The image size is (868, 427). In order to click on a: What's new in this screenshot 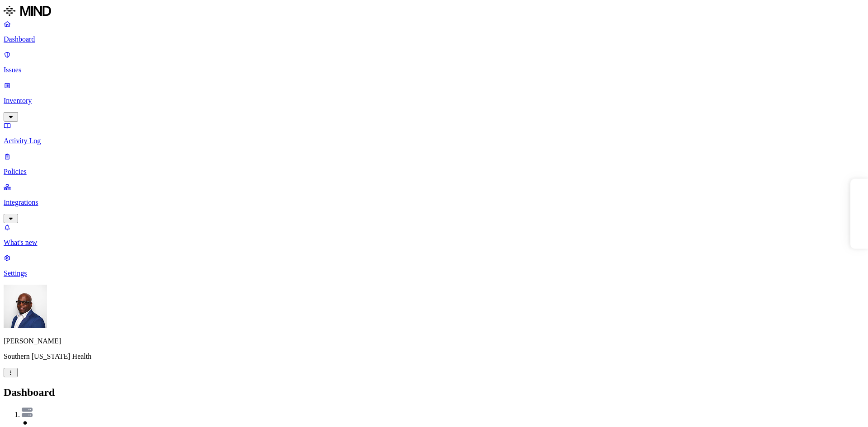, I will do `click(434, 235)`.